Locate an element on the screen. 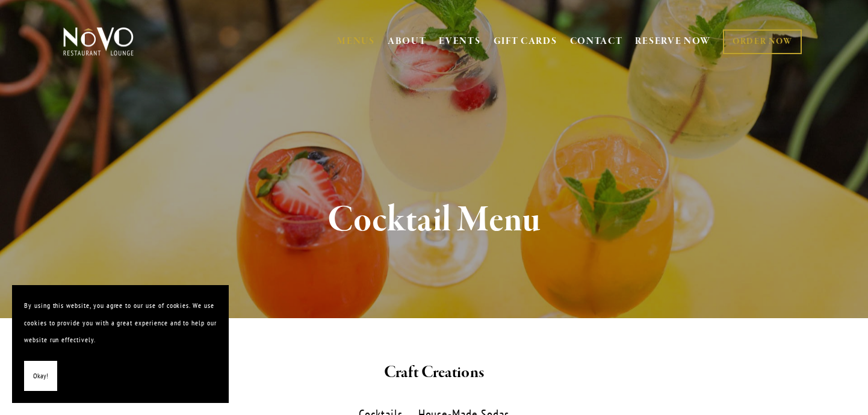  h1: Cocktail Menu is located at coordinates (434, 220).